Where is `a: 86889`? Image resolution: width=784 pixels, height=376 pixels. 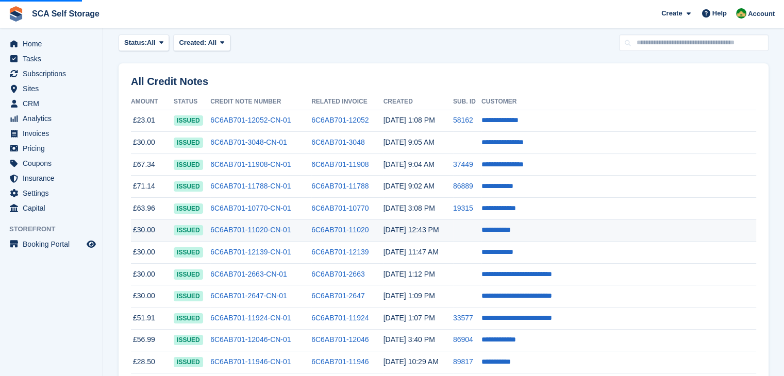
a: 86889 is located at coordinates (463, 186).